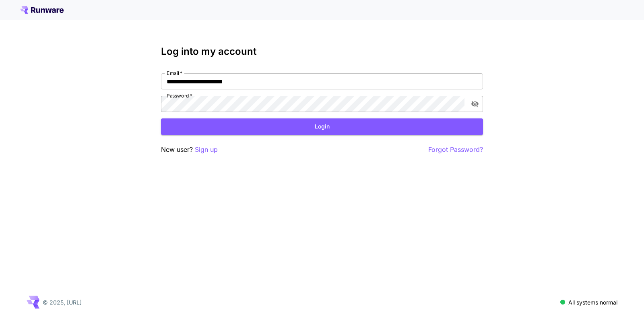 The width and height of the screenshot is (644, 317). I want to click on p: Forgot Password?, so click(455, 149).